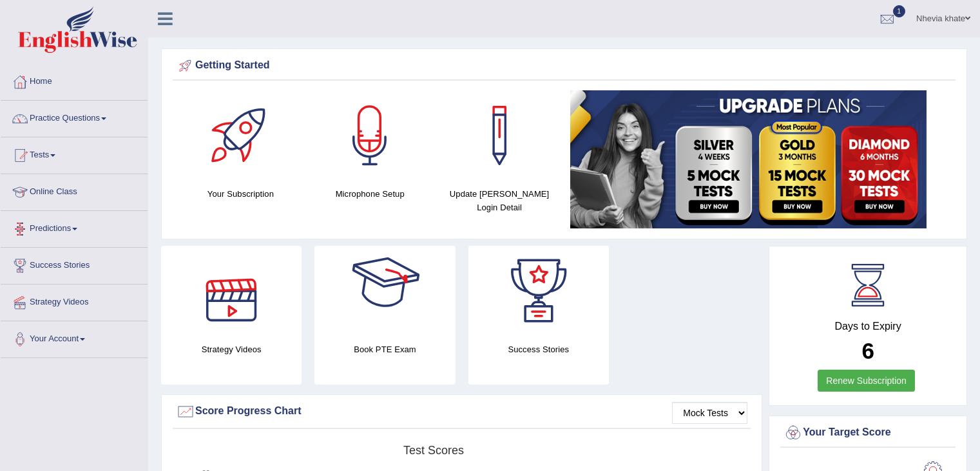 The image size is (980, 471). I want to click on tspan: Test scores, so click(433, 450).